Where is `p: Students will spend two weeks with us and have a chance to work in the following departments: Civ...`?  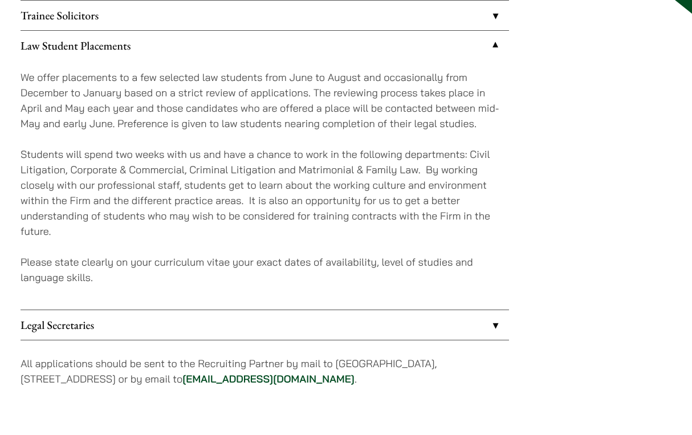 p: Students will spend two weeks with us and have a chance to work in the following departments: Civ... is located at coordinates (264, 193).